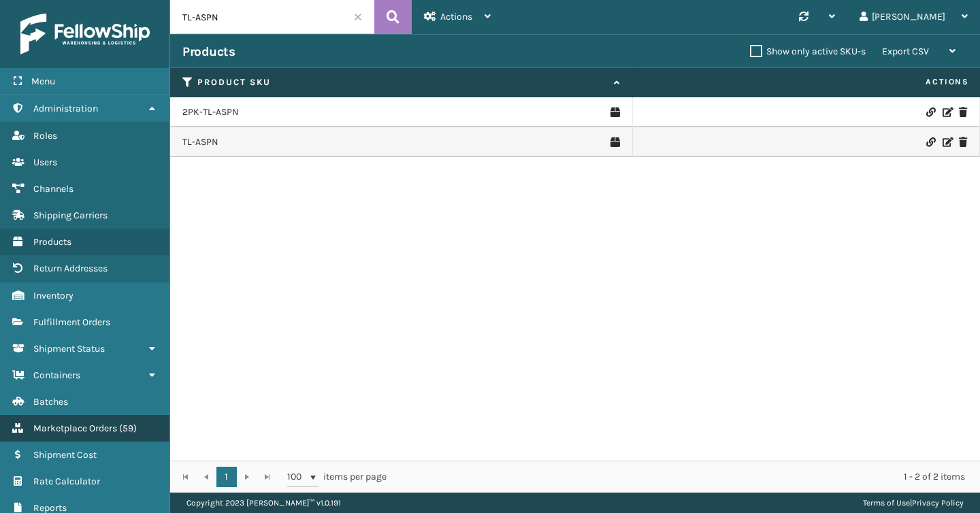  What do you see at coordinates (128, 428) in the screenshot?
I see `span: ( 59 )` at bounding box center [128, 428].